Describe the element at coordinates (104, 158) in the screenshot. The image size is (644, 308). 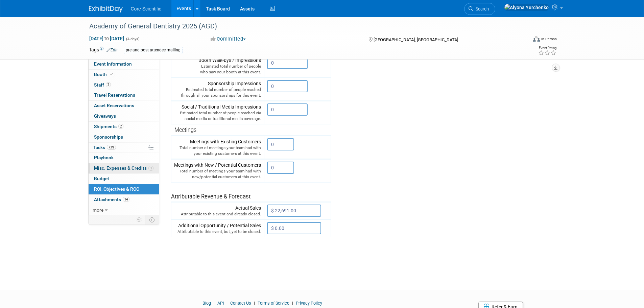
I see `span: Playbook` at that location.